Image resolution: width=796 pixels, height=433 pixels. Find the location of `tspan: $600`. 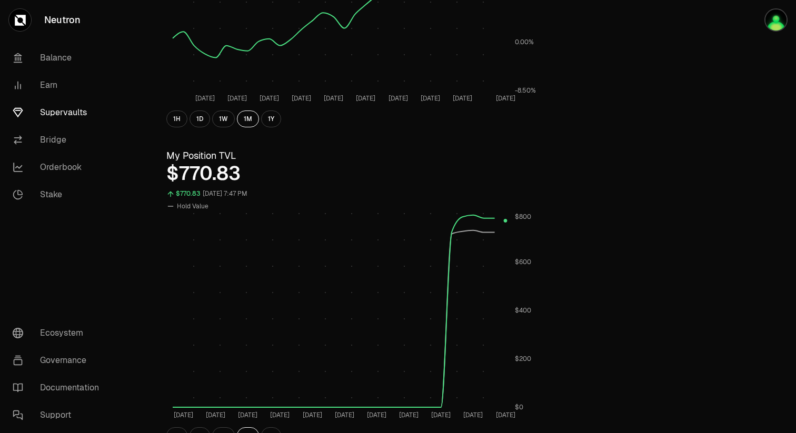

tspan: $600 is located at coordinates (523, 262).